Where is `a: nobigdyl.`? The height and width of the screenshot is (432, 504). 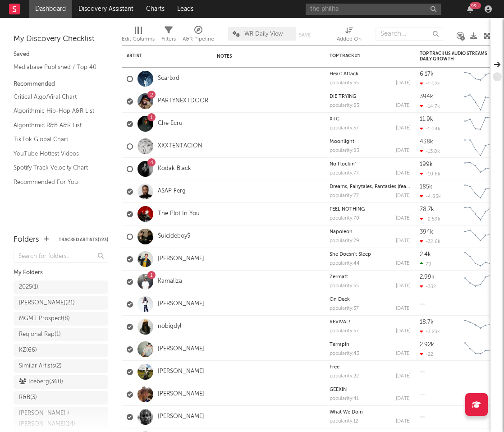 a: nobigdyl. is located at coordinates (170, 326).